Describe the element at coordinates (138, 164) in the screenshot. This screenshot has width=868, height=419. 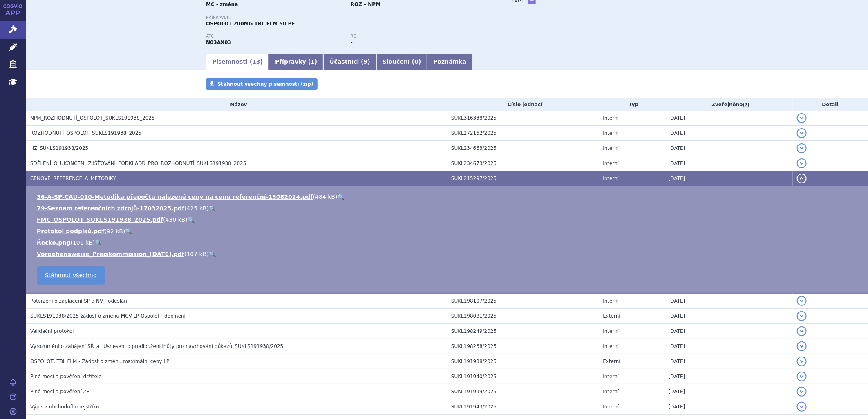
I see `span: SDĚLENÍ_O_UKONČENÍ_ZJIŠŤOVÁNÍ_PODKLADŮ_PRO_ROZHODNUTÍ_SUKLS191938_2025` at that location.